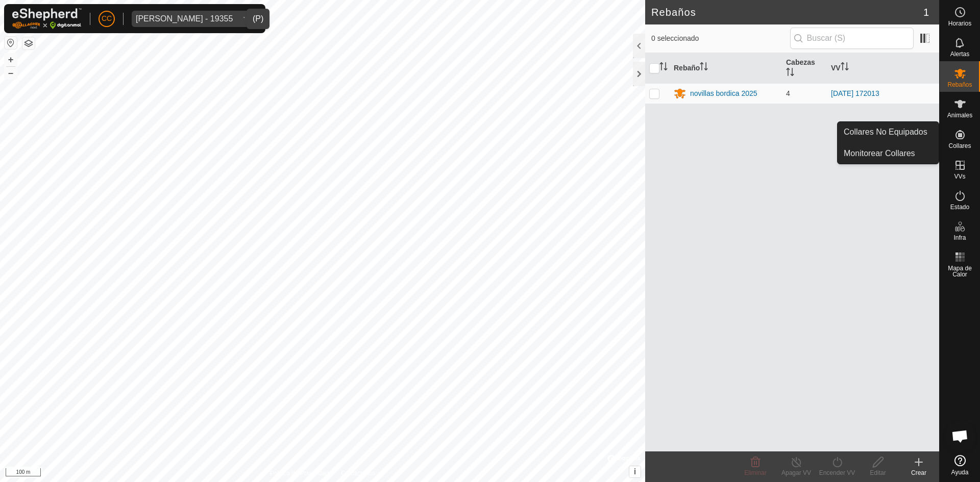 The image size is (980, 482). I want to click on a: Contáctenos, so click(358, 473).